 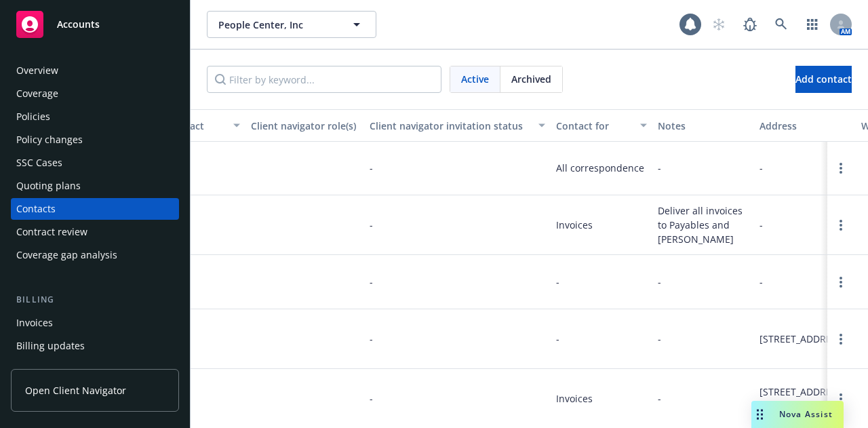 I want to click on div: Address, so click(x=805, y=125).